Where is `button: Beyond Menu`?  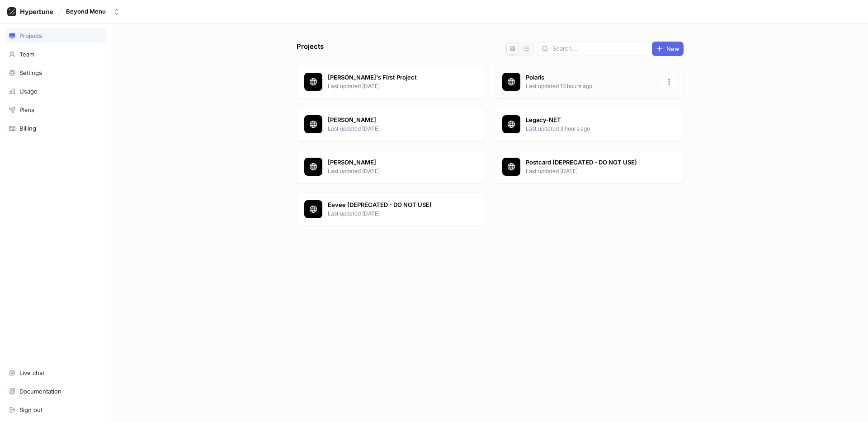
button: Beyond Menu is located at coordinates (93, 11).